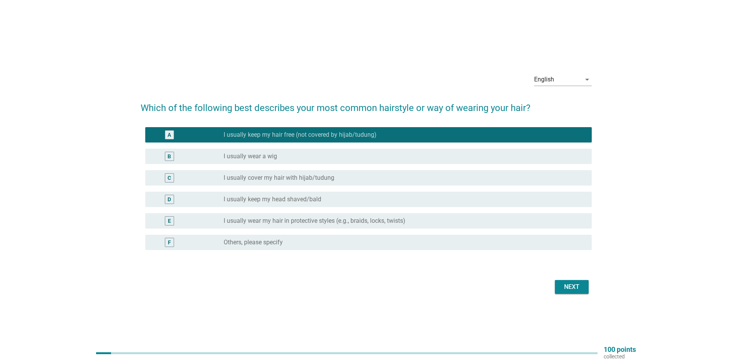  I want to click on label: I usually keep my hair free (not covered by hijab/tudung), so click(300, 135).